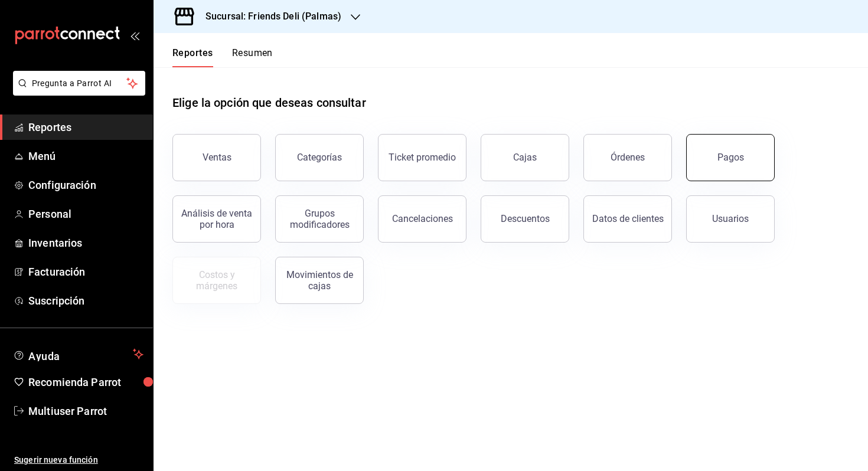 The width and height of the screenshot is (868, 471). What do you see at coordinates (319, 157) in the screenshot?
I see `div: Categorías` at bounding box center [319, 157].